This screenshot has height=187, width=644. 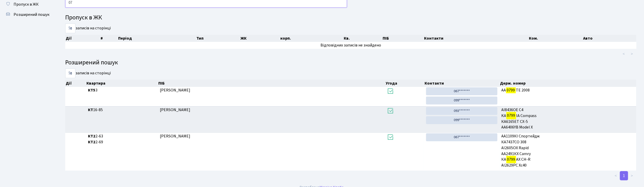 I want to click on th: Ком., so click(x=556, y=38).